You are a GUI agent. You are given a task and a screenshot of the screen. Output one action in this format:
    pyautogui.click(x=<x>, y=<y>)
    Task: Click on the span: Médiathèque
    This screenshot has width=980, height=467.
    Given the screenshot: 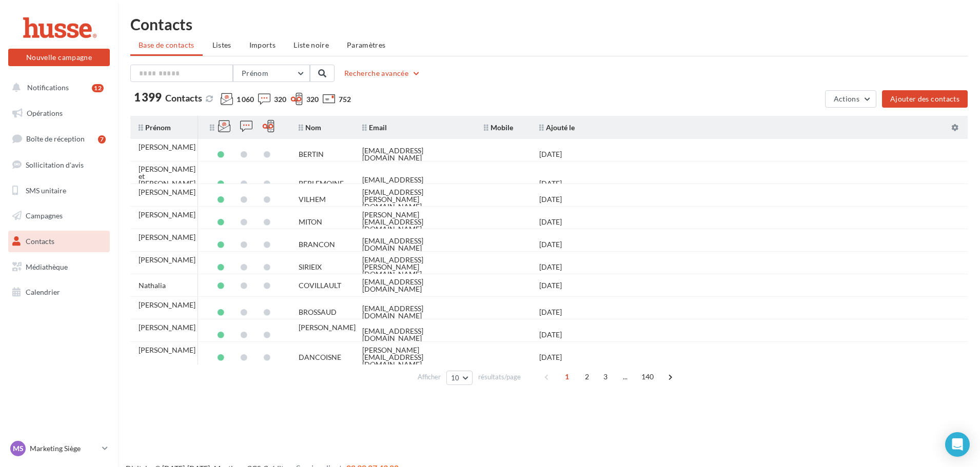 What is the action you would take?
    pyautogui.click(x=46, y=267)
    